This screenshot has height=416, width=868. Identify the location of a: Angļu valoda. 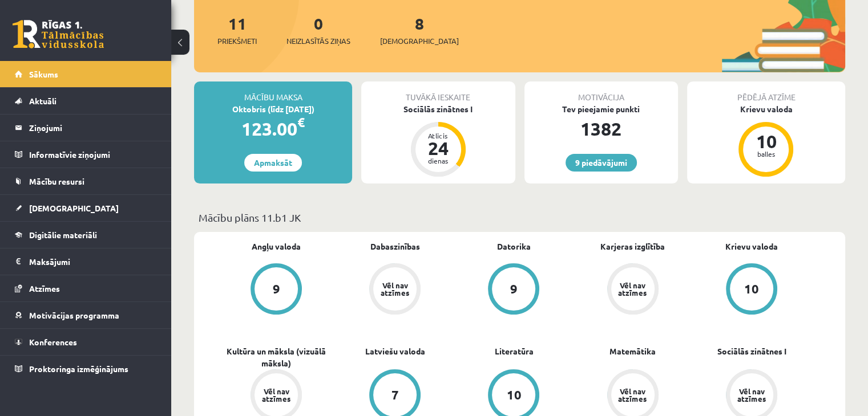
(277, 246).